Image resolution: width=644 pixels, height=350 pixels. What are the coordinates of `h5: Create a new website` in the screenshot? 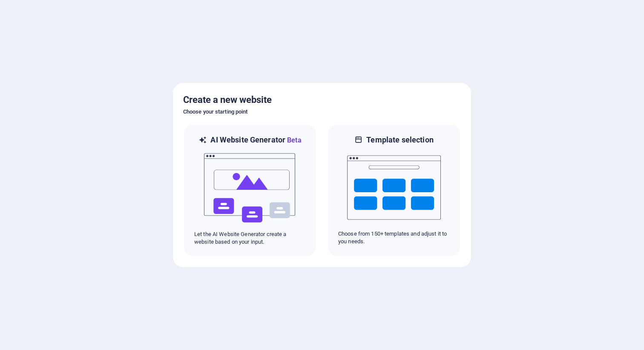 It's located at (322, 100).